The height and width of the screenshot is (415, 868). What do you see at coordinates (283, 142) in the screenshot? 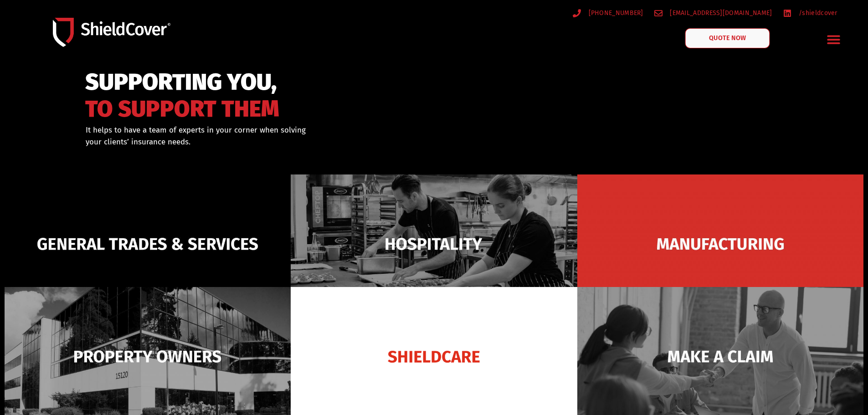
I see `p: your clients’ insurance needs.` at bounding box center [283, 142].